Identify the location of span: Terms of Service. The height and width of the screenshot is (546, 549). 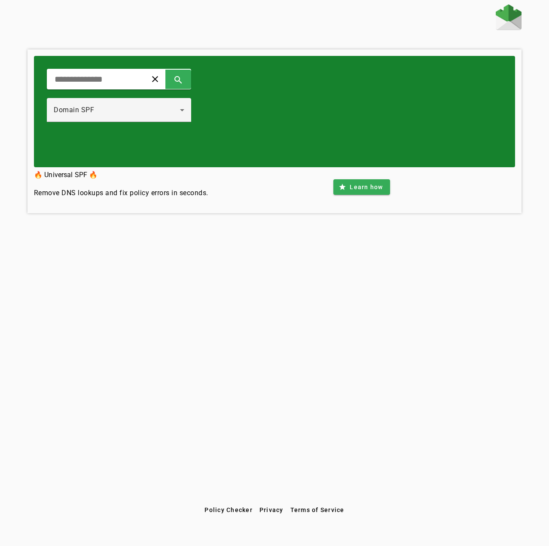
(318, 510).